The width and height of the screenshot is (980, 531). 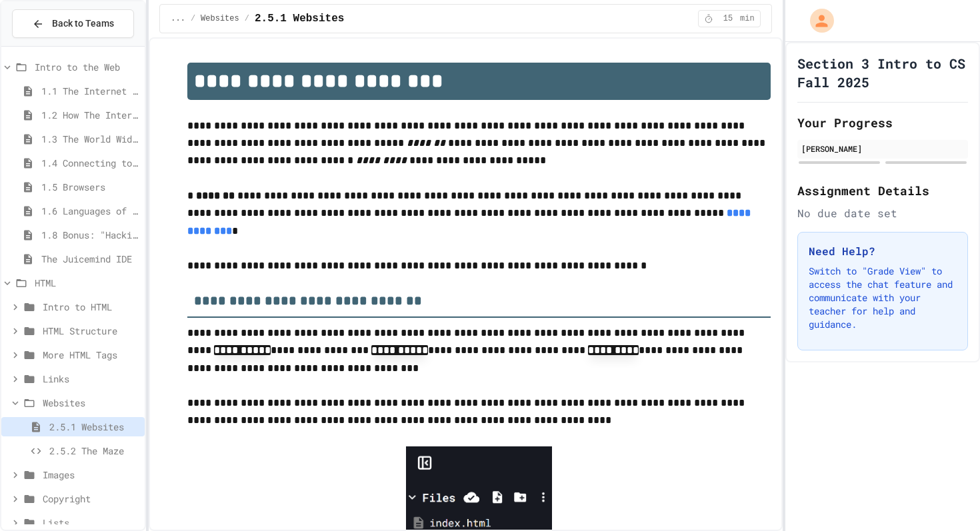 I want to click on span: The Juicemind IDE, so click(x=90, y=258).